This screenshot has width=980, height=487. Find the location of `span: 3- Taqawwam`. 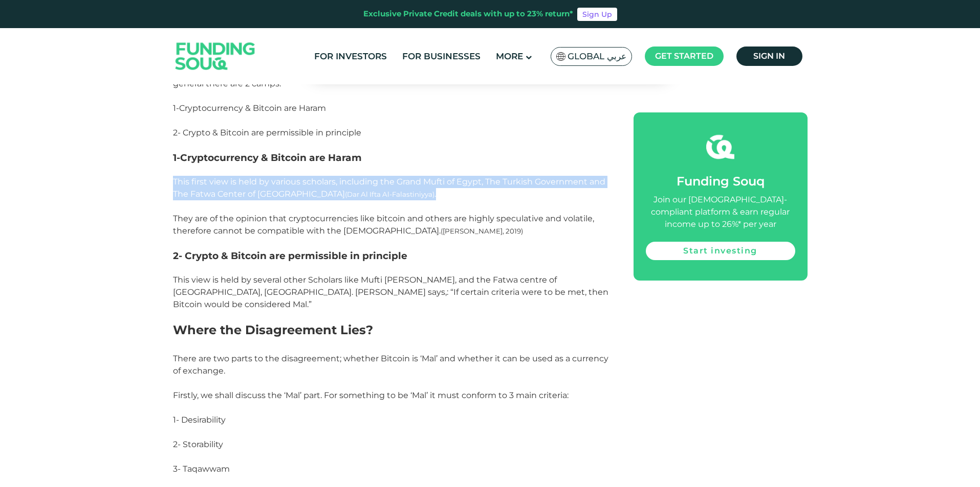

span: 3- Taqawwam is located at coordinates (201, 468).